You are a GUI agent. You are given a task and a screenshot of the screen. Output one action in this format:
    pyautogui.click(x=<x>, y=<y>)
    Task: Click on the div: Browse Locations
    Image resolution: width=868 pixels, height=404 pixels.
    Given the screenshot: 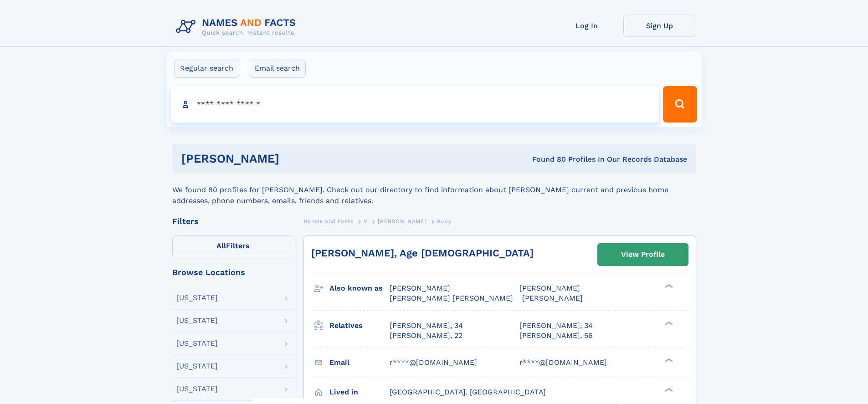 What is the action you would take?
    pyautogui.click(x=233, y=272)
    